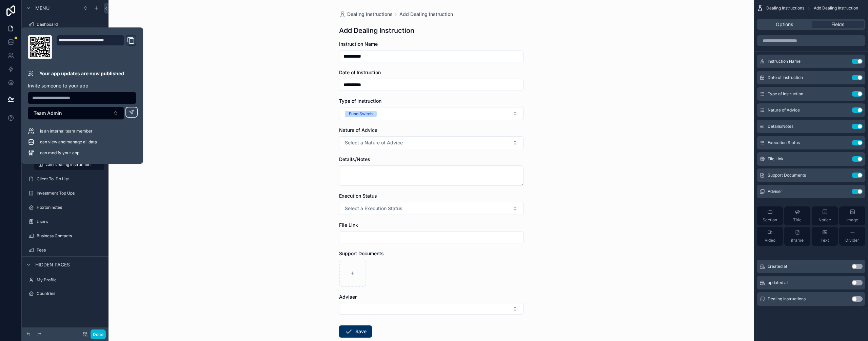 Image resolution: width=868 pixels, height=341 pixels. Describe the element at coordinates (65, 250) in the screenshot. I see `a: Fees` at that location.